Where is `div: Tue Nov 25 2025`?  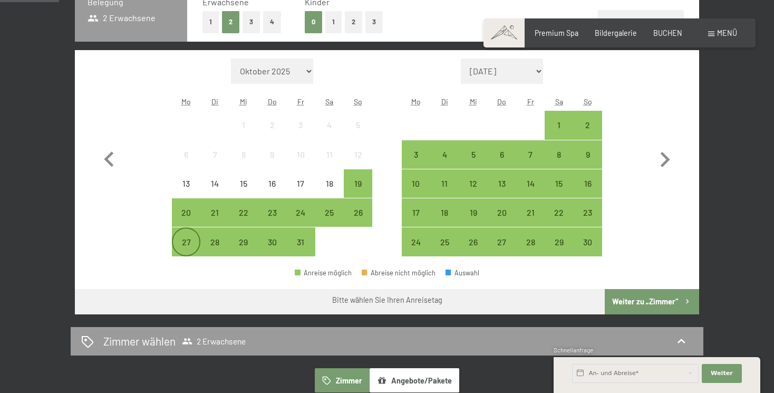 div: Tue Nov 25 2025 is located at coordinates (444, 241).